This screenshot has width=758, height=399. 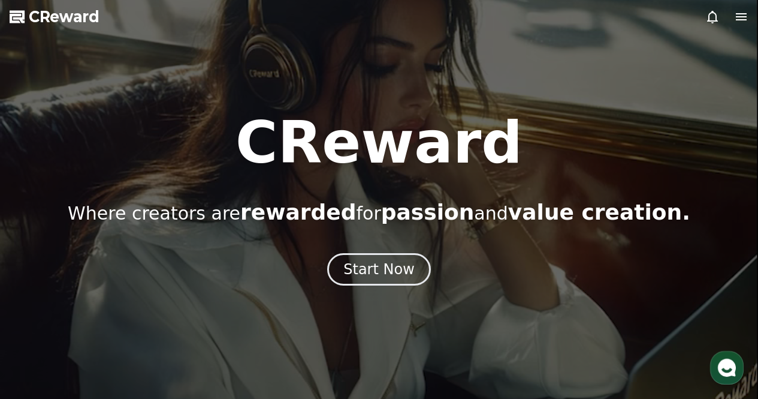 I want to click on div: Start Now, so click(x=379, y=269).